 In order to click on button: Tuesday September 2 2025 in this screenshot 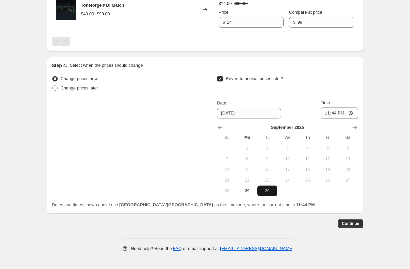, I will do `click(267, 148)`.